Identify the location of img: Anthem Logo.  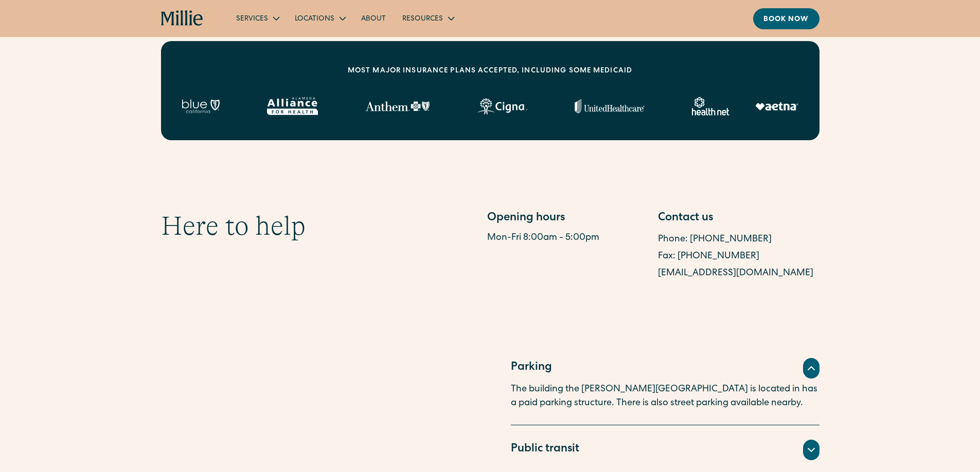
(397, 106).